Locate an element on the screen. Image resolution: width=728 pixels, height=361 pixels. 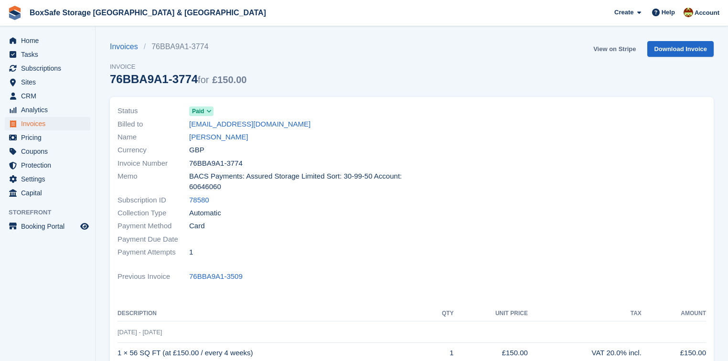
th: Description is located at coordinates (272, 314).